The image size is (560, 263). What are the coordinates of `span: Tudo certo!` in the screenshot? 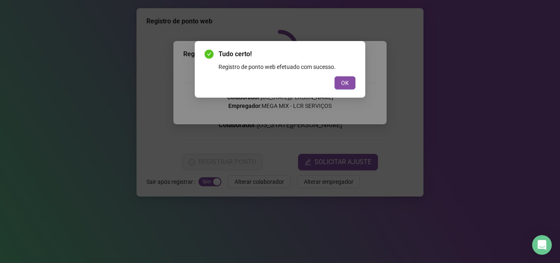 It's located at (287, 54).